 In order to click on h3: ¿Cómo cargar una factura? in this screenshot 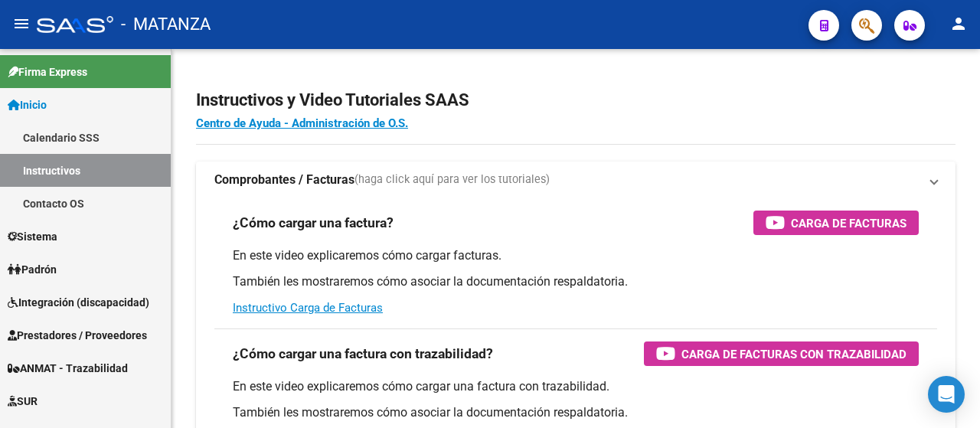, I will do `click(313, 223)`.